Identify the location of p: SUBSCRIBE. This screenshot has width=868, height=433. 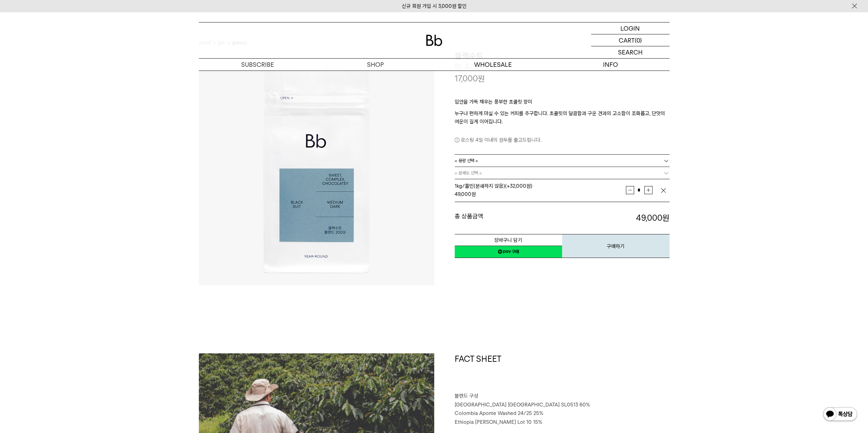
(258, 64).